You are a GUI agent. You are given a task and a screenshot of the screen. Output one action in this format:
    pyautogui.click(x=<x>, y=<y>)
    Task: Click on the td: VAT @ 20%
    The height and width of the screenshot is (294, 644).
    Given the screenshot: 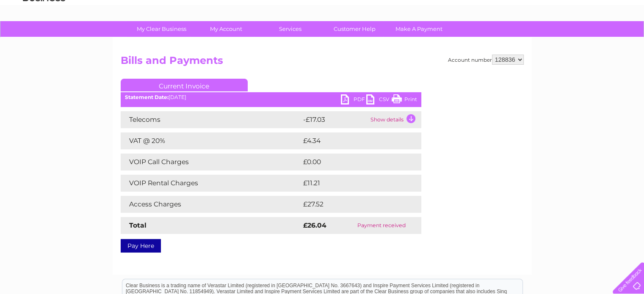 What is the action you would take?
    pyautogui.click(x=211, y=141)
    